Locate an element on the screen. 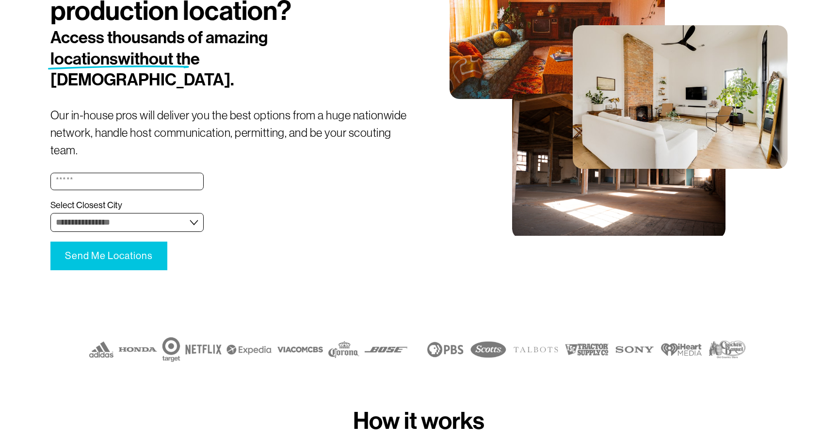 Image resolution: width=838 pixels, height=441 pixels. h2: Access thousands of amazing locations is located at coordinates (204, 59).